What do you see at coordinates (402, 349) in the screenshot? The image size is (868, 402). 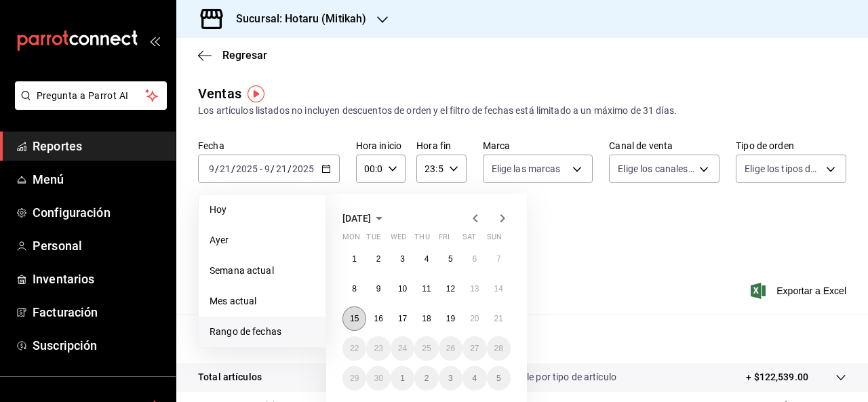 I see `button: September 24, 2025` at bounding box center [402, 349].